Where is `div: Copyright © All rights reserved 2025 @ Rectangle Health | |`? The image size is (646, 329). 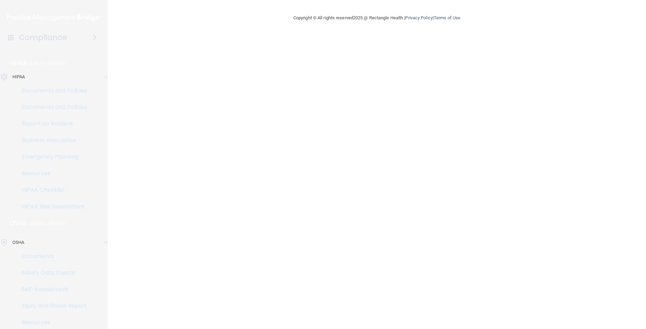 div: Copyright © All rights reserved 2025 @ Rectangle Health | | is located at coordinates (377, 18).